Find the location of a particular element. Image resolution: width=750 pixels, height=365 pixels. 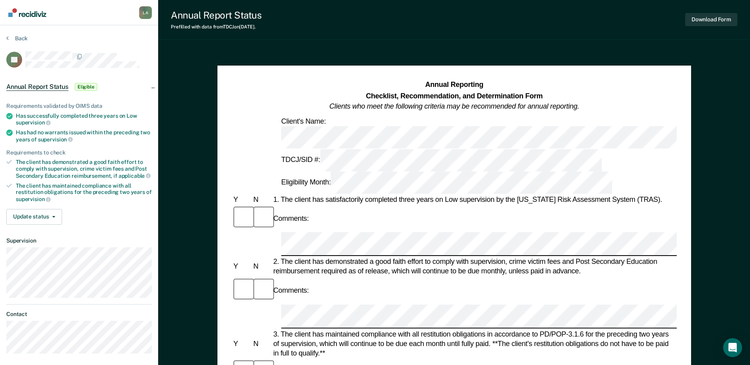

button: Profile dropdown button is located at coordinates (146, 13).